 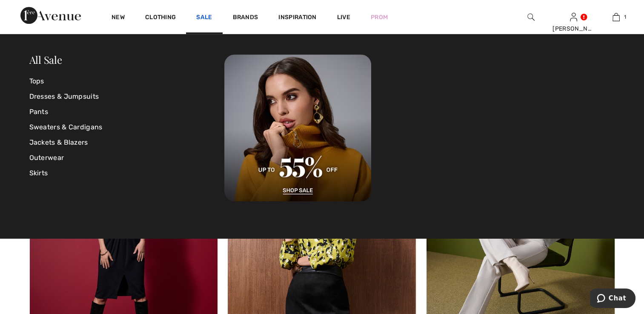 What do you see at coordinates (297, 18) in the screenshot?
I see `span: Inspiration` at bounding box center [297, 18].